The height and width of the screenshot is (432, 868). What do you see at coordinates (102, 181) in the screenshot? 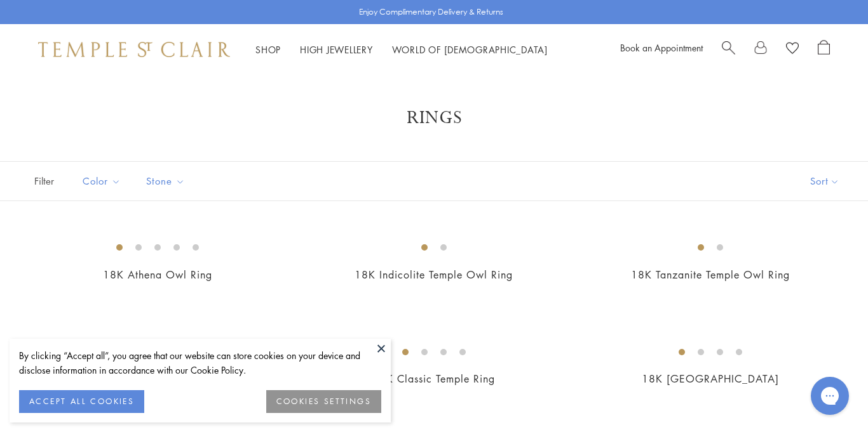
I see `button: Color` at bounding box center [102, 181].